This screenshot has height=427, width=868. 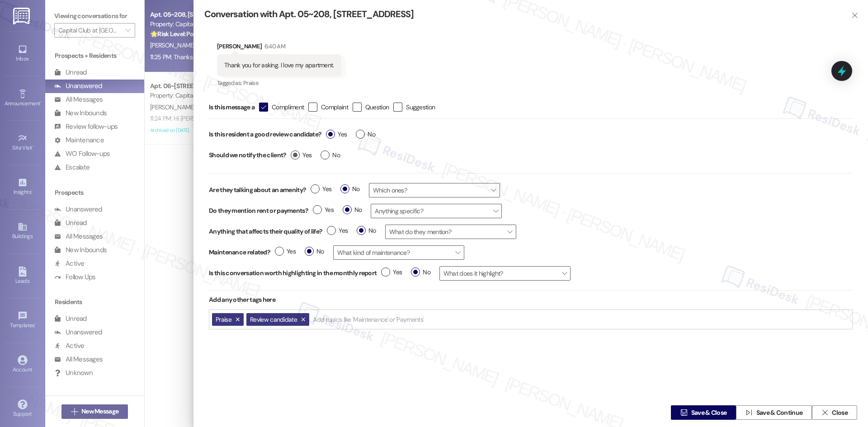 I want to click on button: Close, so click(x=834, y=413).